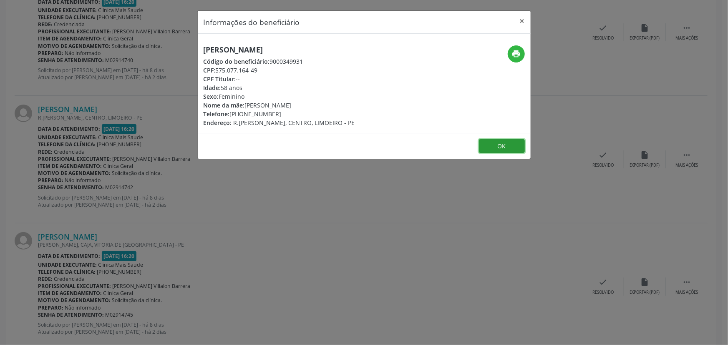 This screenshot has width=728, height=345. What do you see at coordinates (211, 96) in the screenshot?
I see `span: Sexo:` at bounding box center [211, 96].